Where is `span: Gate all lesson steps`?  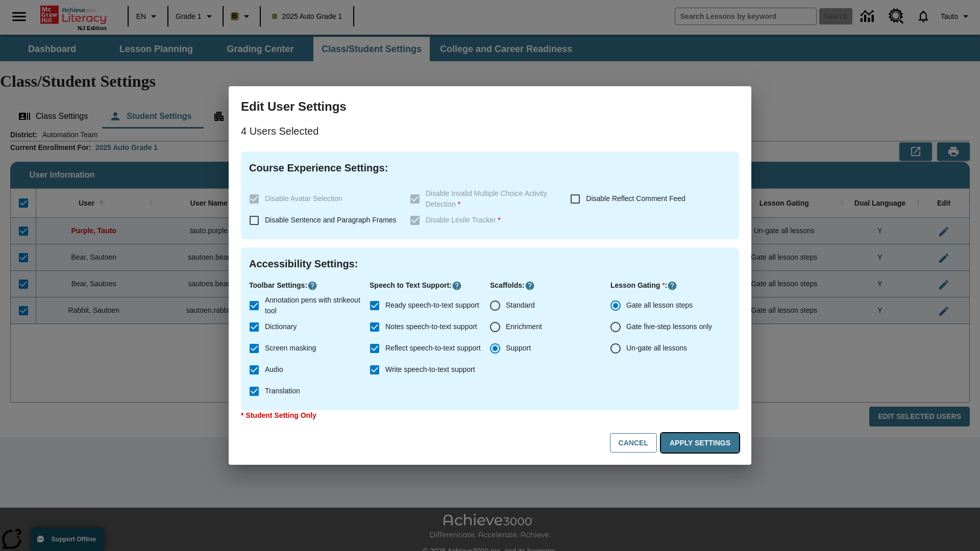 span: Gate all lesson steps is located at coordinates (660, 305).